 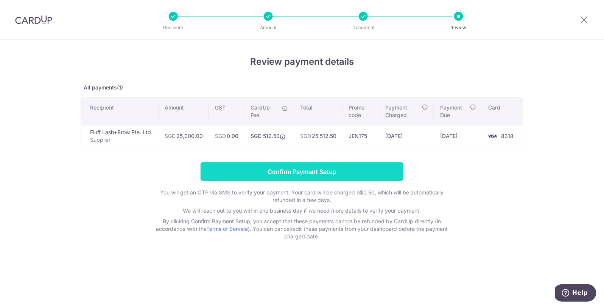 I want to click on p: Review, so click(x=459, y=28).